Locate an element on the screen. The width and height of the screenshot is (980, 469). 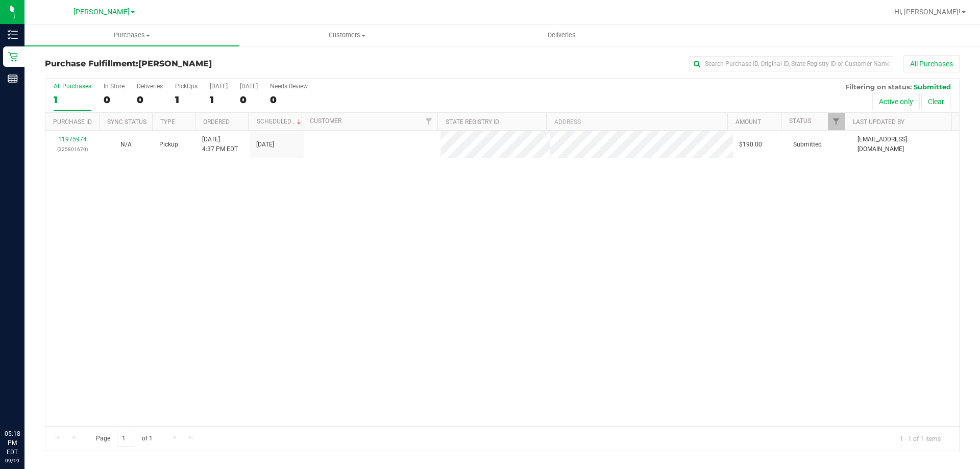
a: Purchase ID is located at coordinates (72, 122).